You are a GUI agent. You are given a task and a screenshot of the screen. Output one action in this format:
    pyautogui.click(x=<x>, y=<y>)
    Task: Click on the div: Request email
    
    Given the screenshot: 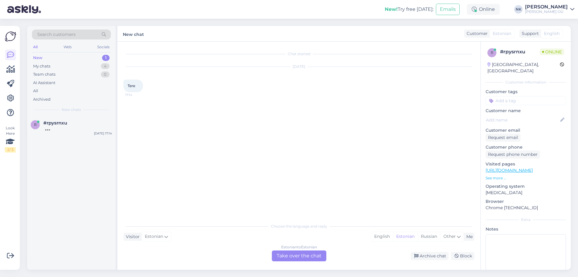 What is the action you would take?
    pyautogui.click(x=503, y=137)
    